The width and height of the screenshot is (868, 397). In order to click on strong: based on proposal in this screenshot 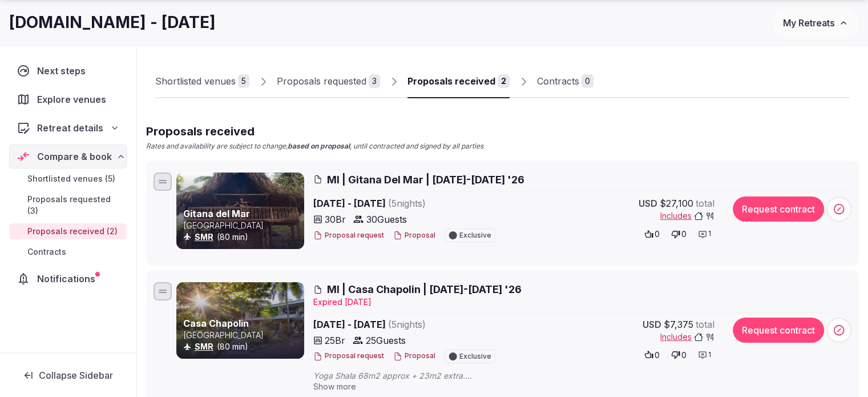, I will do `click(319, 145)`.